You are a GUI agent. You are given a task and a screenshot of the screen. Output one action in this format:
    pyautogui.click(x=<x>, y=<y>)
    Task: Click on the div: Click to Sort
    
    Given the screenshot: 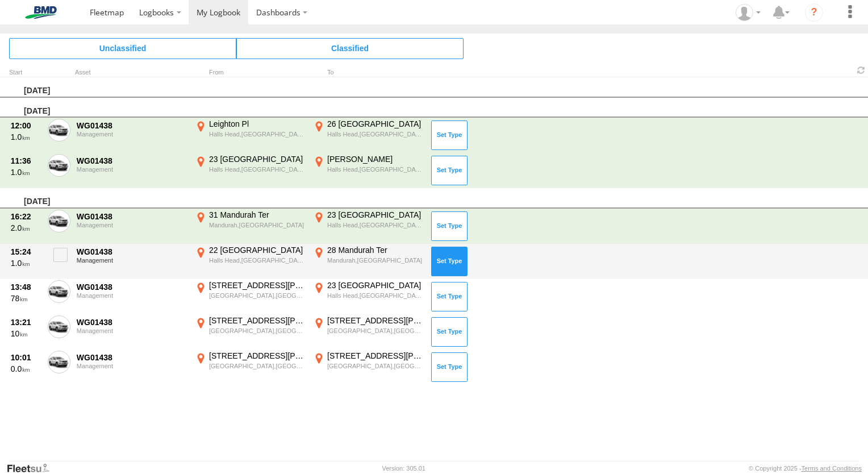 What is the action you would take?
    pyautogui.click(x=26, y=73)
    